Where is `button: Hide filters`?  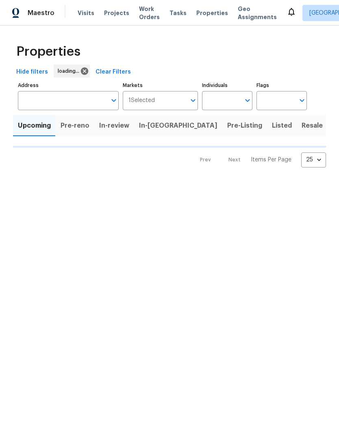
button: Hide filters is located at coordinates (32, 72).